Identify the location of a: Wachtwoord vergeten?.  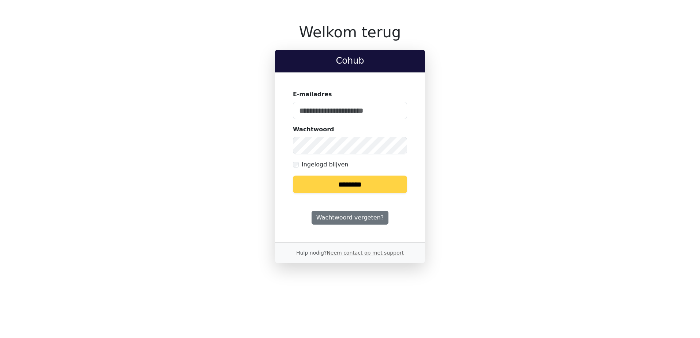
(350, 218).